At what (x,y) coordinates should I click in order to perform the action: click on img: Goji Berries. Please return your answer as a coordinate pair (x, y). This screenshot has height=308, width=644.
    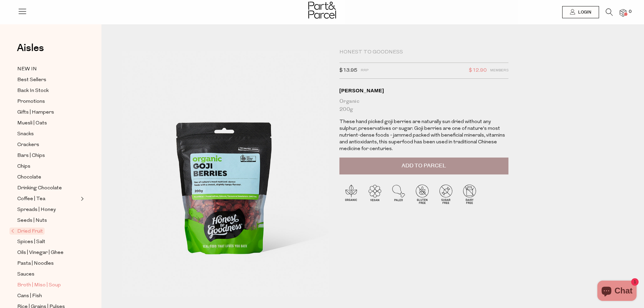
    Looking at the image, I should click on (226, 174).